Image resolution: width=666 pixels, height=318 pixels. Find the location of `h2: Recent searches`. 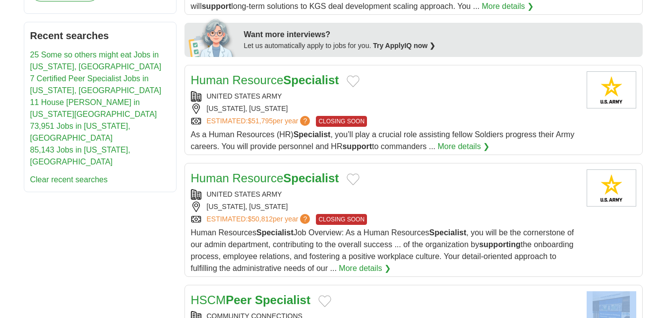

h2: Recent searches is located at coordinates (100, 36).